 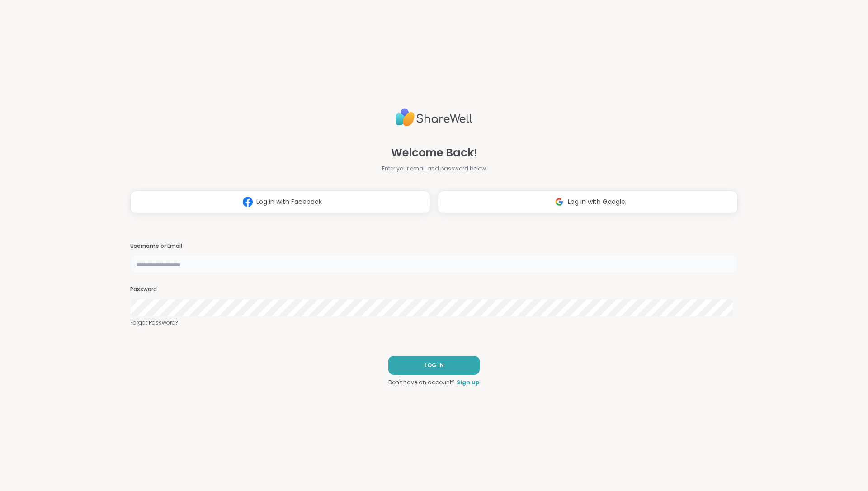 I want to click on span: Log in with Facebook, so click(x=289, y=201).